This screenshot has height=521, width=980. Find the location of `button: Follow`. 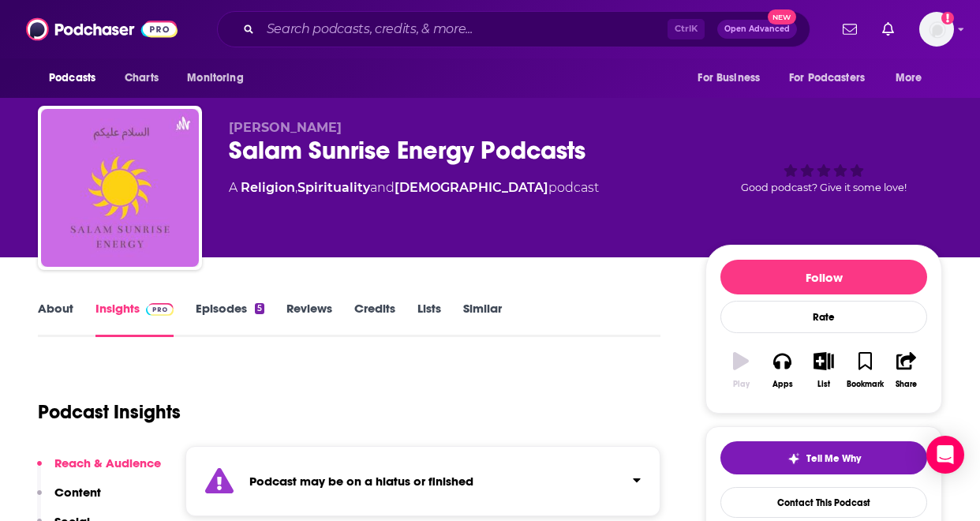

button: Follow is located at coordinates (824, 277).